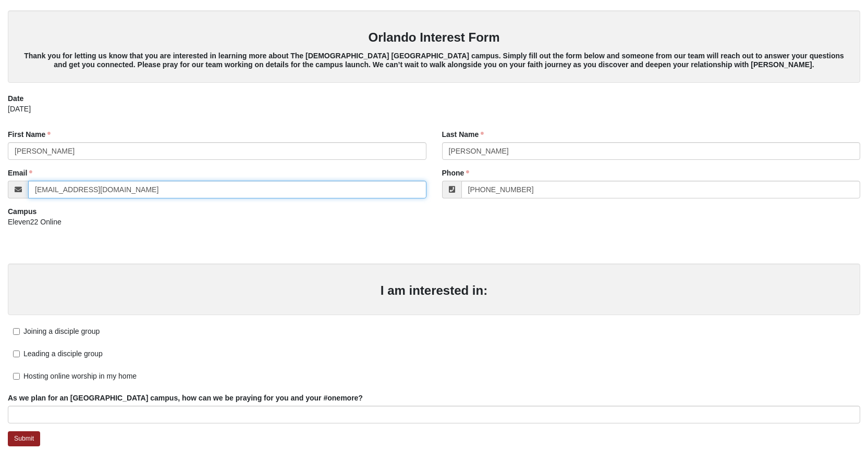 The image size is (868, 463). Describe the element at coordinates (29, 134) in the screenshot. I see `label: First Name` at that location.